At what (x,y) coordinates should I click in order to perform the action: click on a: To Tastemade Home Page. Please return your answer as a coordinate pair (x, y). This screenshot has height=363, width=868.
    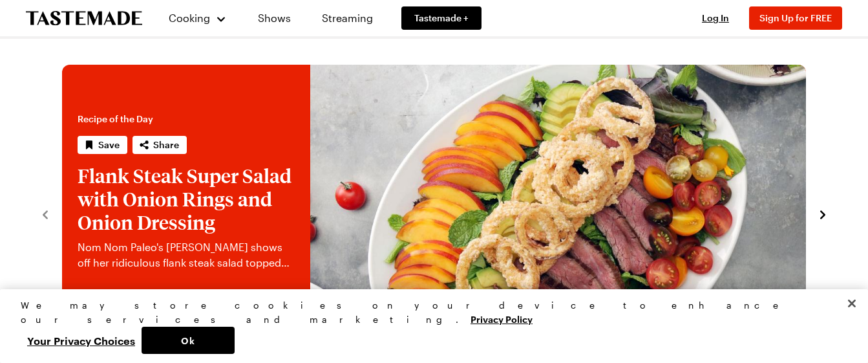
    Looking at the image, I should click on (84, 18).